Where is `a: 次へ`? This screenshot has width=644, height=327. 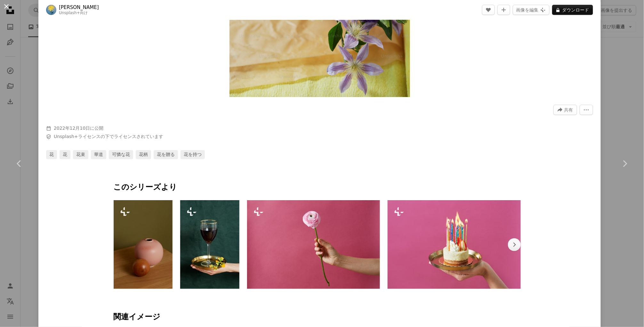 a: 次へ is located at coordinates (625, 164).